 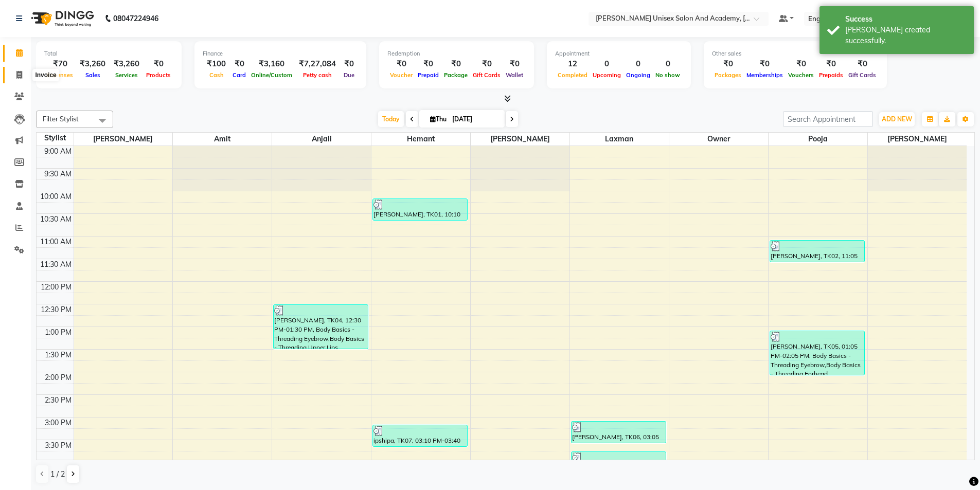 What do you see at coordinates (58, 378) in the screenshot?
I see `div: 2:00 PM` at bounding box center [58, 378].